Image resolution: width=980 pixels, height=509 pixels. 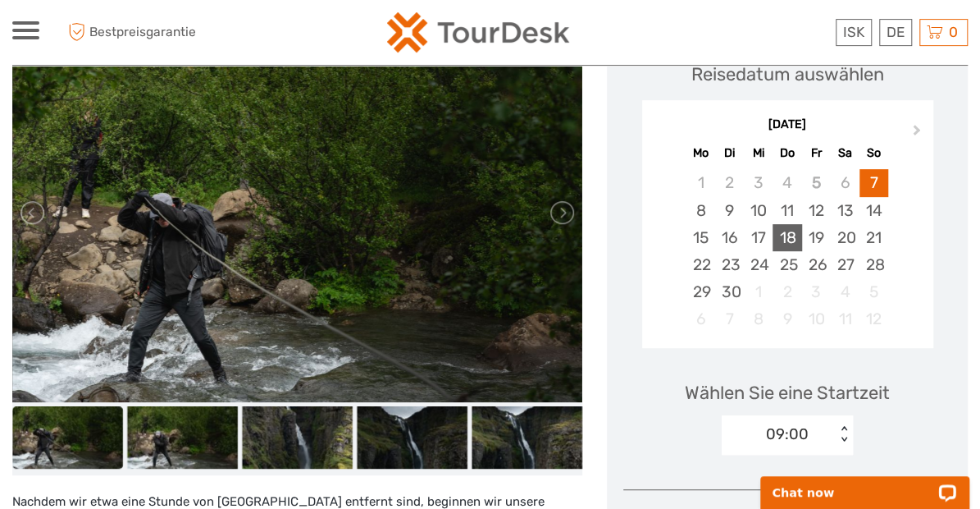 I want to click on img: 120-15d4194f-c635-41b9-a512-a3cb382bfb57_logo_small.png, so click(x=478, y=32).